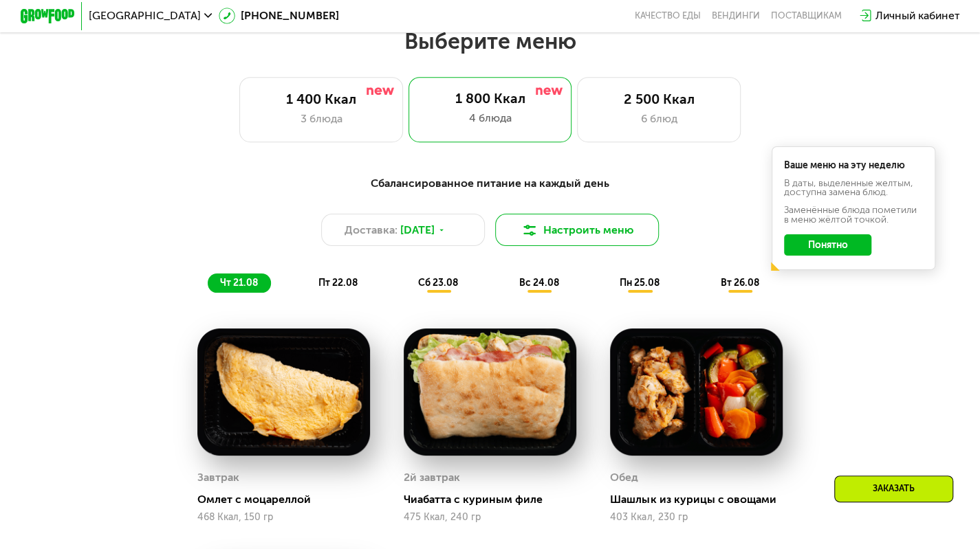 The height and width of the screenshot is (549, 980). I want to click on div: Личный кабинет, so click(917, 16).